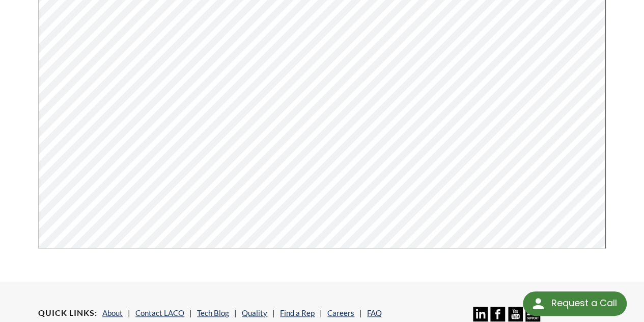  What do you see at coordinates (255, 313) in the screenshot?
I see `a: Quality` at bounding box center [255, 313].